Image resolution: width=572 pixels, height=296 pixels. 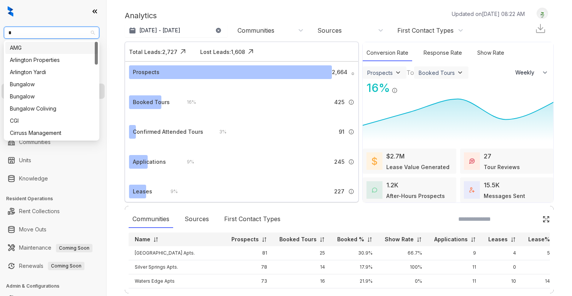 I want to click on img: UserAvatar, so click(x=542, y=13).